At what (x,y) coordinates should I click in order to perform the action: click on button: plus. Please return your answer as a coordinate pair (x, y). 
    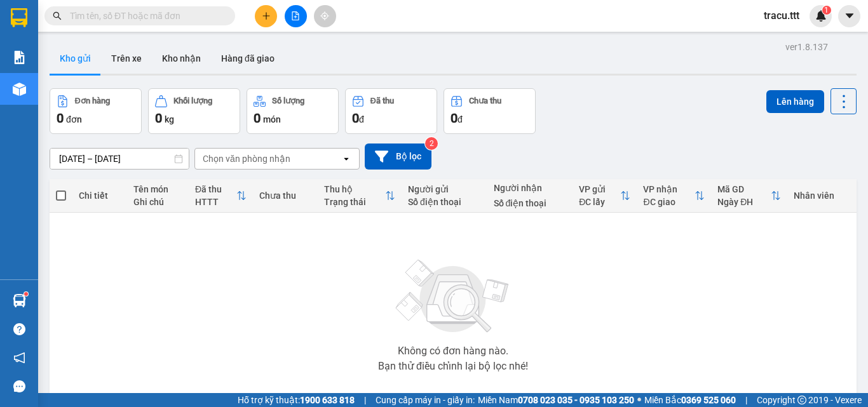
    Looking at the image, I should click on (265, 16).